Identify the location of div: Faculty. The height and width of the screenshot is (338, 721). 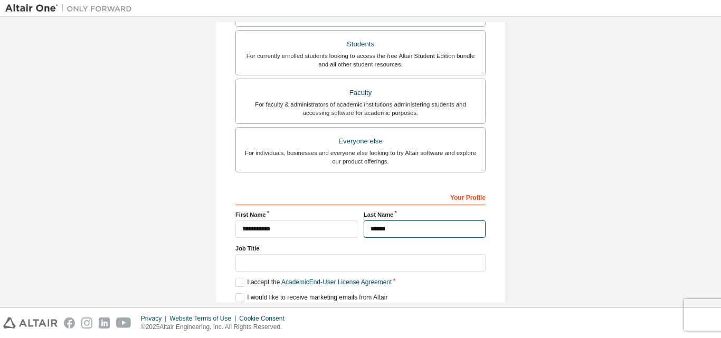
(360, 93).